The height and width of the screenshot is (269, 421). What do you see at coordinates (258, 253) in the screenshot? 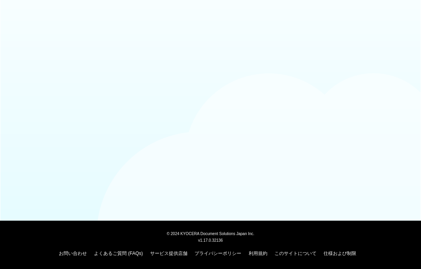
I see `a: 利用規約` at bounding box center [258, 253].